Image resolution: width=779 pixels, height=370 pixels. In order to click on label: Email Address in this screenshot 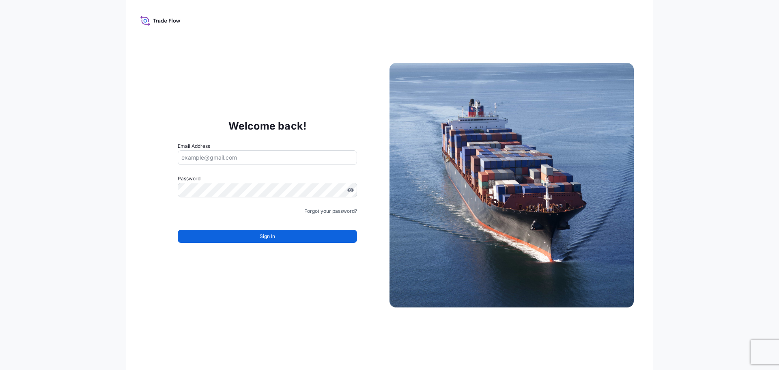, I will do `click(194, 146)`.